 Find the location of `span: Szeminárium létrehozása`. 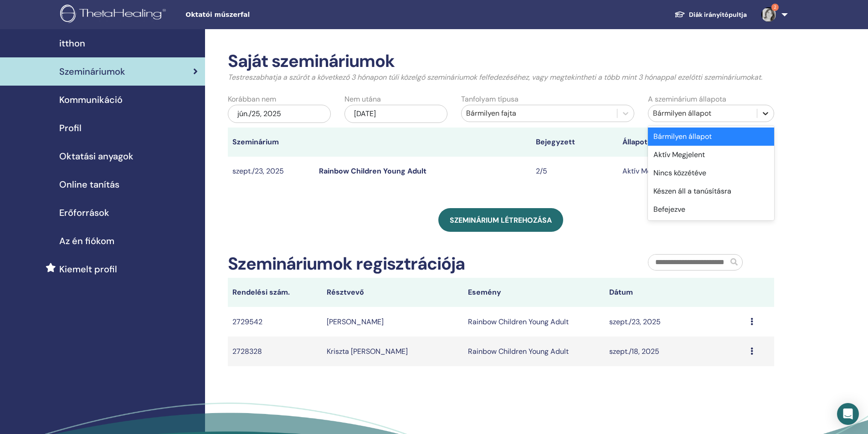

span: Szeminárium létrehozása is located at coordinates (501, 220).